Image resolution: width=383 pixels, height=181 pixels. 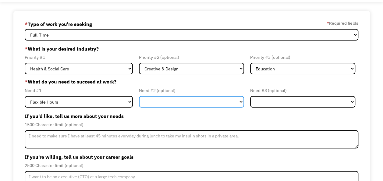 I want to click on label: If you'd like, tell us more about your needs, so click(x=192, y=116).